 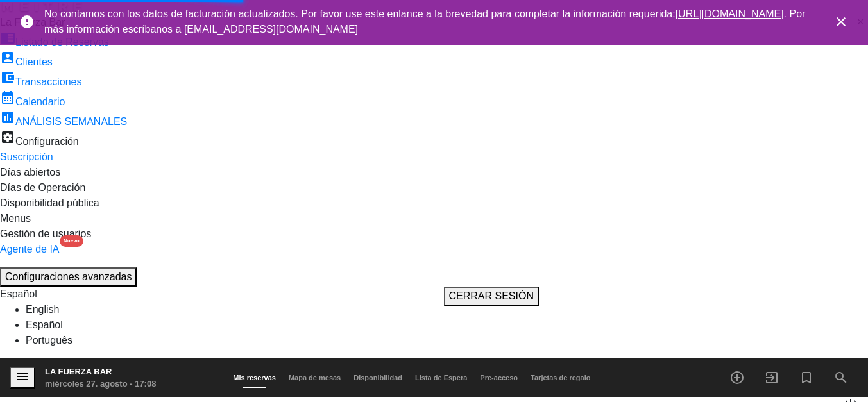 I want to click on span: Lista de Espera, so click(x=440, y=378).